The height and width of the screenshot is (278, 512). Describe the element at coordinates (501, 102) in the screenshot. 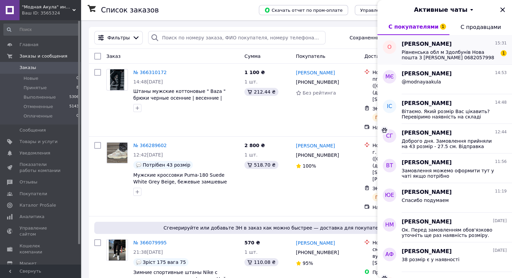

I see `span: 14:48` at that location.